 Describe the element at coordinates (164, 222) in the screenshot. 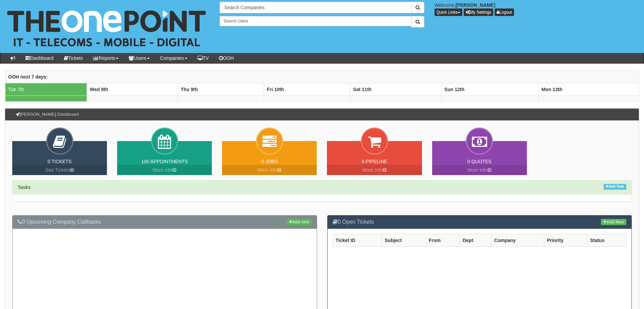

I see `h3: 0 Upcoming Company Callbacks` at that location.